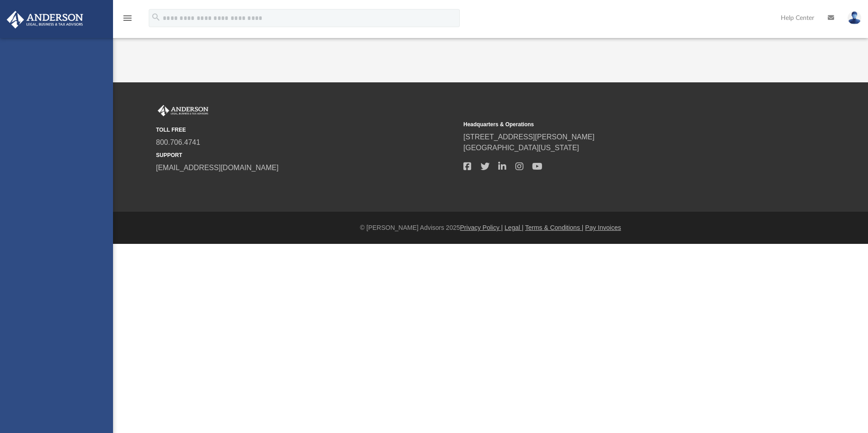  What do you see at coordinates (306, 130) in the screenshot?
I see `small: TOLL FREE` at bounding box center [306, 130].